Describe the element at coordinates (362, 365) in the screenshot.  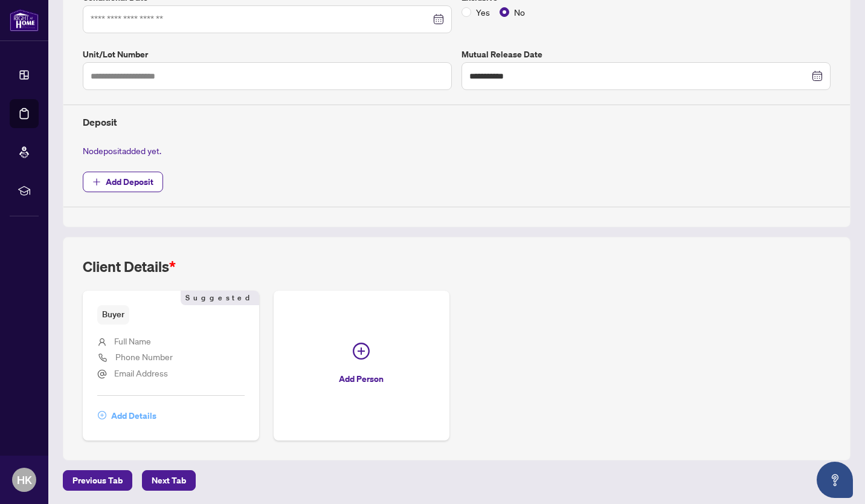
I see `button: Add Person` at that location.